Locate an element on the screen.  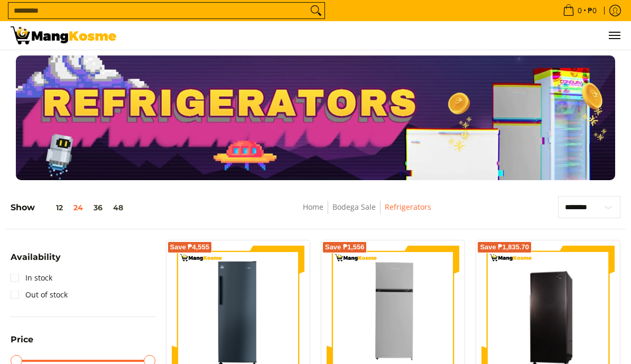
img: Bodega Sale Refrigerator l Mang Kosme: Home Appliances Warehouse Sale is located at coordinates (64, 35).